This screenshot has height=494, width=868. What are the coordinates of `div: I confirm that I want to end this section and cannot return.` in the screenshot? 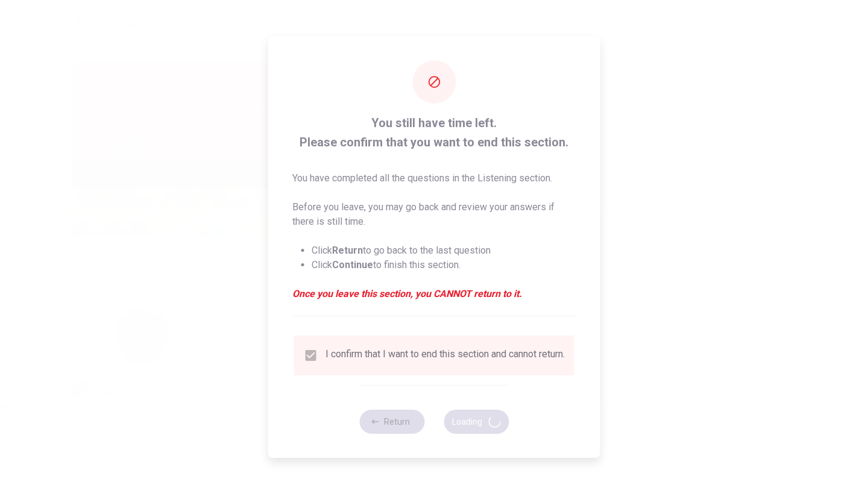 It's located at (445, 355).